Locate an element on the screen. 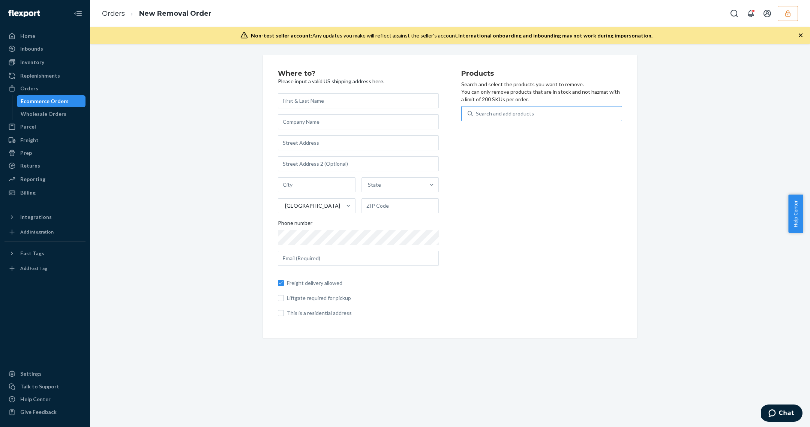  div: Give Feedback is located at coordinates (38, 412).